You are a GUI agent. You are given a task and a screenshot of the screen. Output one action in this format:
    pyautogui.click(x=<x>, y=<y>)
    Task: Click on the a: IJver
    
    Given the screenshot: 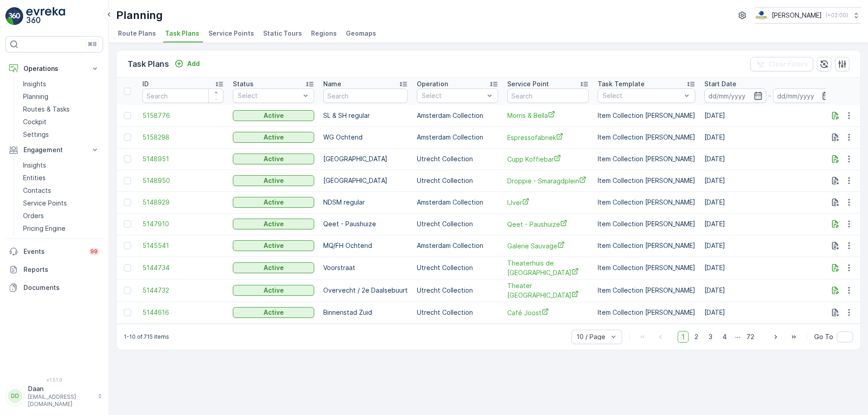 What is the action you would take?
    pyautogui.click(x=548, y=202)
    